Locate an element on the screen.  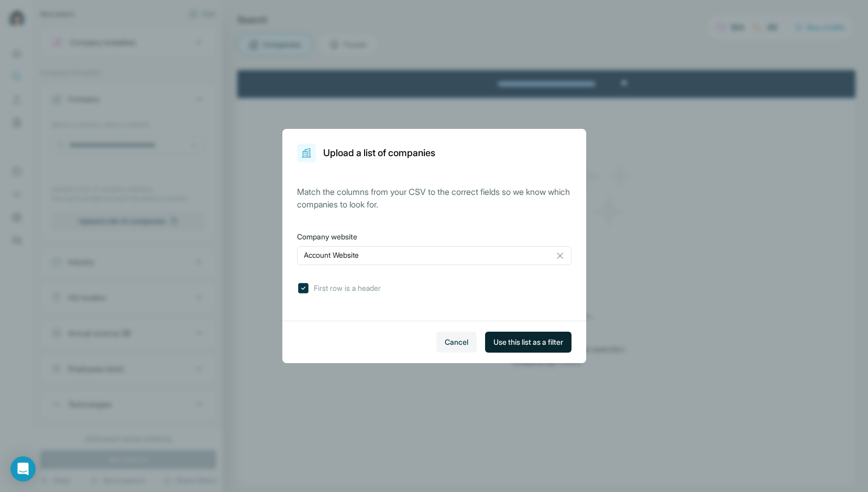
span: Use this list as a filter is located at coordinates (528, 342).